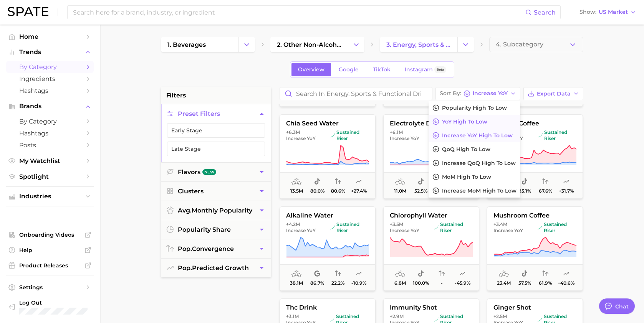 This screenshot has height=323, width=644. Describe the element at coordinates (50, 196) in the screenshot. I see `span: Industries` at that location.